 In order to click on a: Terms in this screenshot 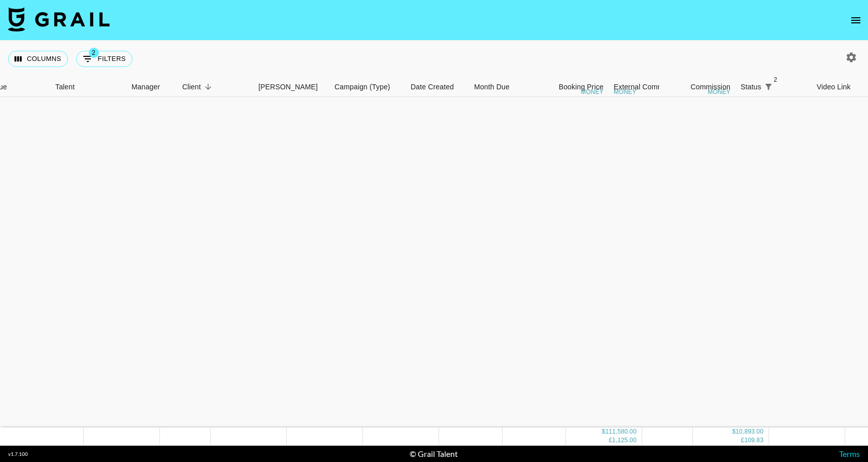, I will do `click(850, 453)`.